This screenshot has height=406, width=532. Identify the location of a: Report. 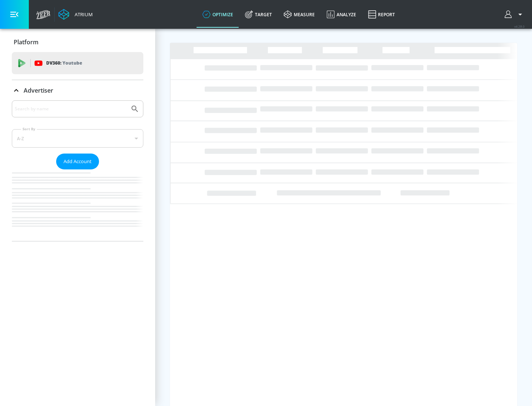
(381, 14).